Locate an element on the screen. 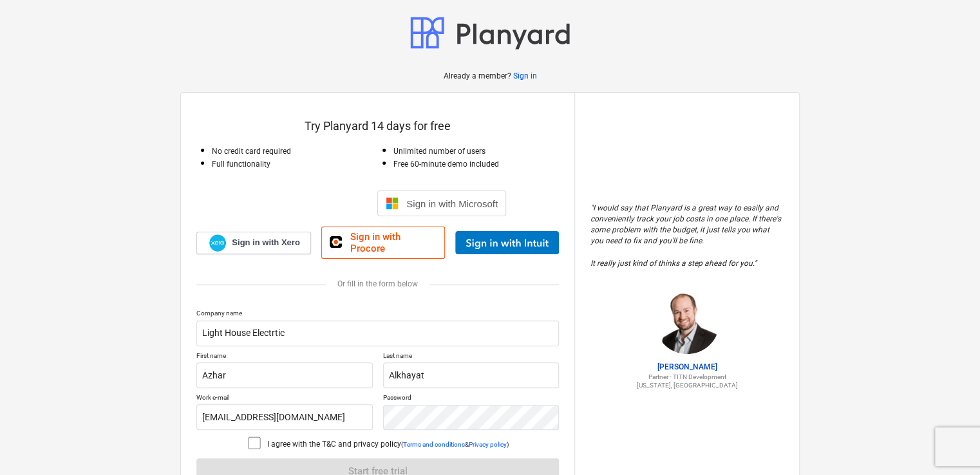 The image size is (980, 475). a: Sign in with Procore is located at coordinates (384, 243).